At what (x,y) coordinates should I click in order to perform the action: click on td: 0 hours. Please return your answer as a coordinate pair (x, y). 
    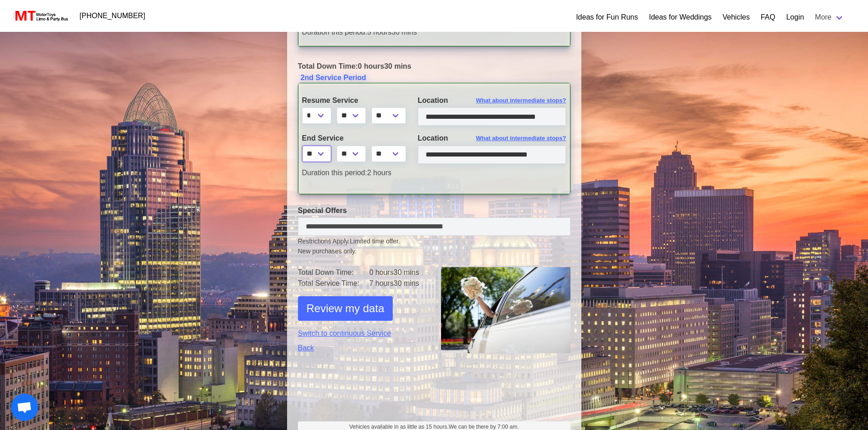
    Looking at the image, I should click on (398, 273).